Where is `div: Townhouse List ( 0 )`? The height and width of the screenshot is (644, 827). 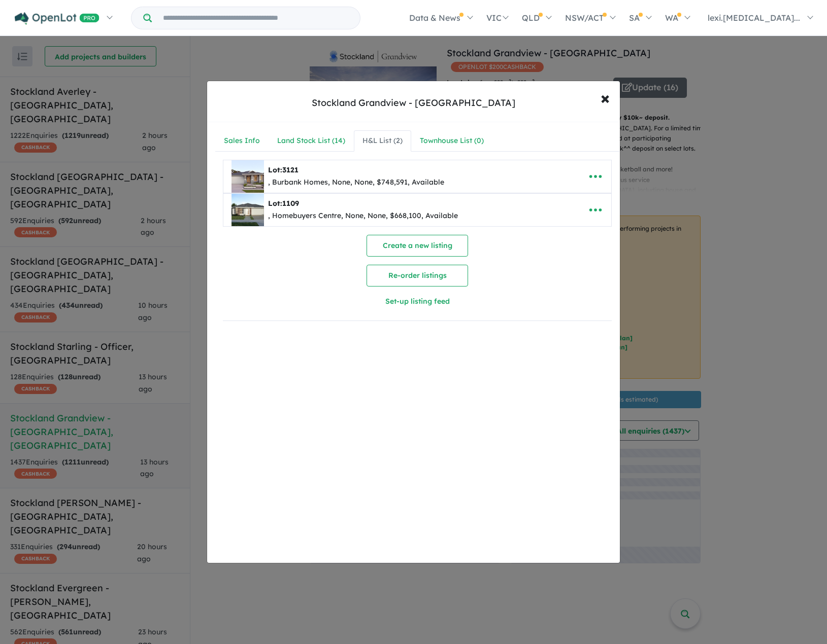
div: Townhouse List ( 0 ) is located at coordinates (451, 141).